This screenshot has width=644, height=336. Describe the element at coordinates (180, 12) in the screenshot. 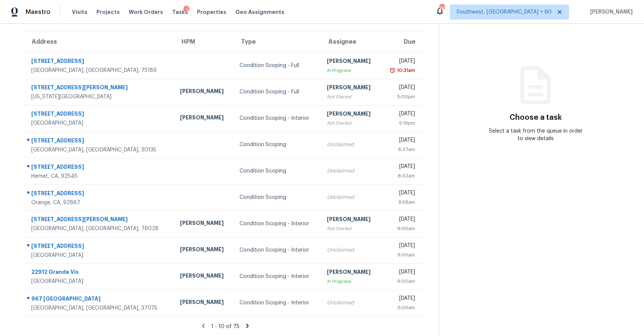

I see `span: Tasks` at that location.